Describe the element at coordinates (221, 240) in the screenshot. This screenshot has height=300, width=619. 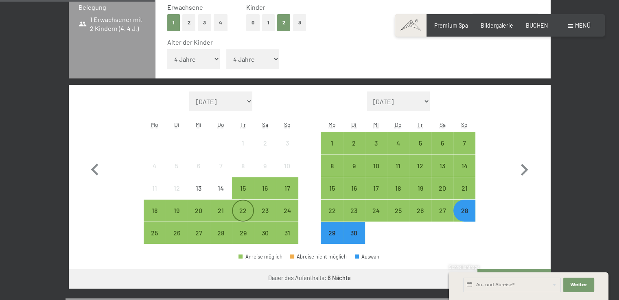
I see `div: 28` at that location.